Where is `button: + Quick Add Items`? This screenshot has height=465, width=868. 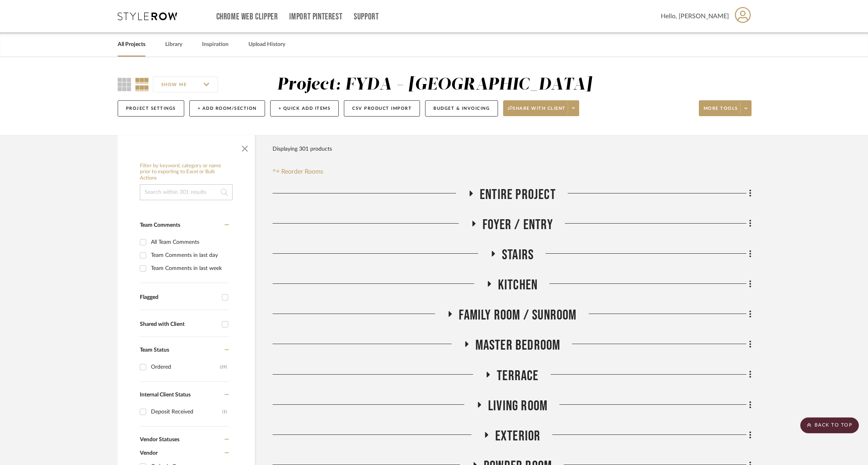
button: + Quick Add Items is located at coordinates (305, 108).